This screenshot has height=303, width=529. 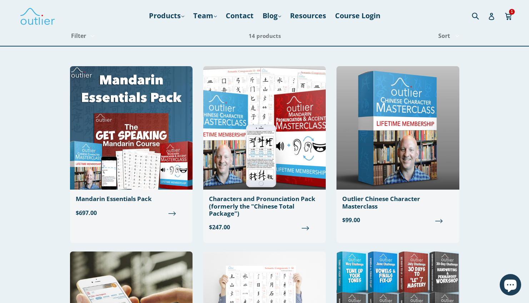 What do you see at coordinates (480, 15) in the screenshot?
I see `input: Search` at bounding box center [480, 15].